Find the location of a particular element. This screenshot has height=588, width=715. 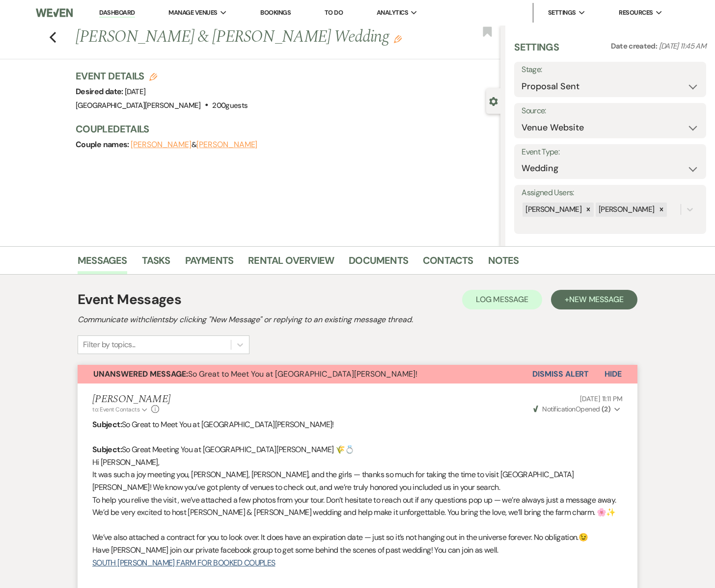

span: Notification is located at coordinates (558, 409).